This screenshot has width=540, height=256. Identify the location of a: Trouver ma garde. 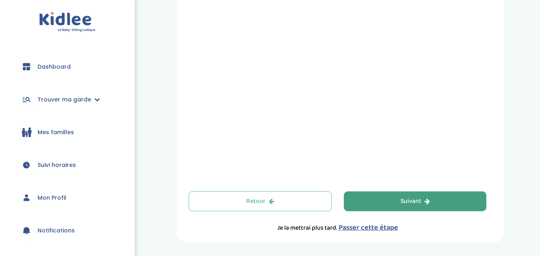
(67, 100).